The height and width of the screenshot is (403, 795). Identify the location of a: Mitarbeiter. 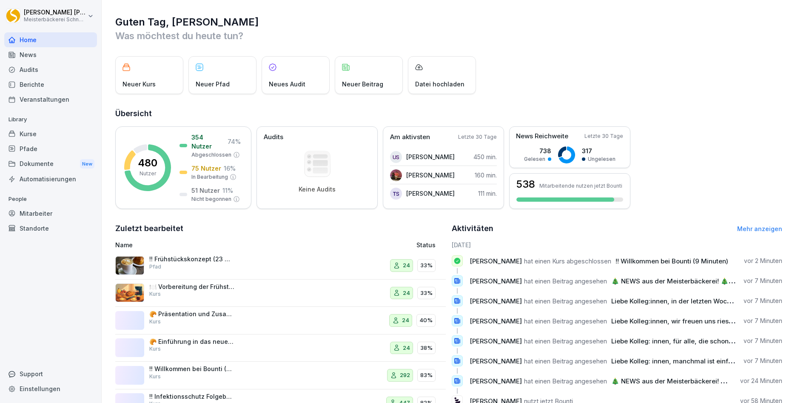
(51, 213).